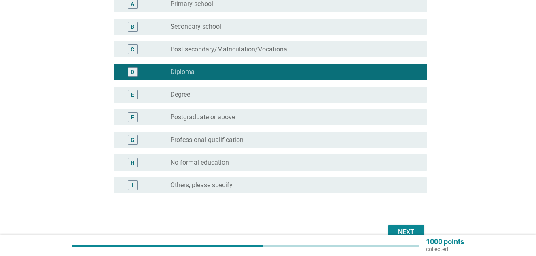 The image size is (536, 256). Describe the element at coordinates (183, 72) in the screenshot. I see `label: Diploma` at that location.